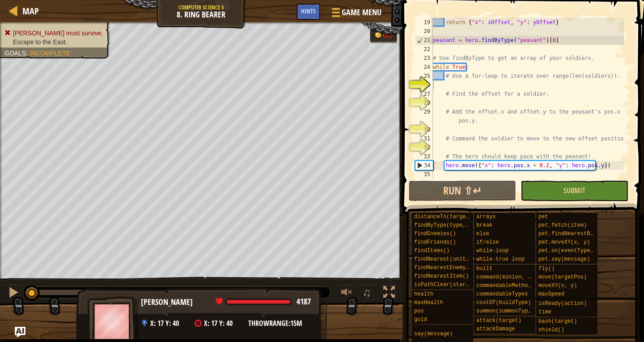  Describe the element at coordinates (424, 49) in the screenshot. I see `div: 22` at that location.